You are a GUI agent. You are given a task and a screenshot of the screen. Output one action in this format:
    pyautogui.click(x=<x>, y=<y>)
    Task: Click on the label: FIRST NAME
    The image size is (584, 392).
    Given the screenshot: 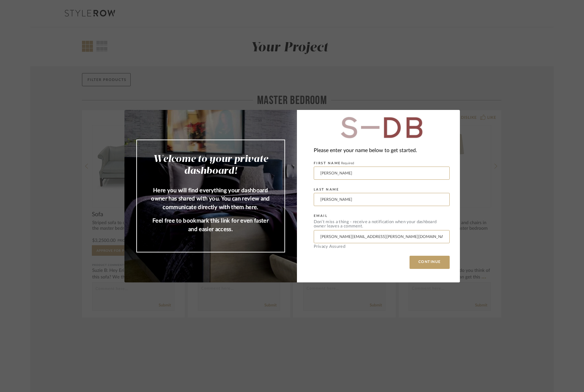 What is the action you would take?
    pyautogui.click(x=334, y=164)
    